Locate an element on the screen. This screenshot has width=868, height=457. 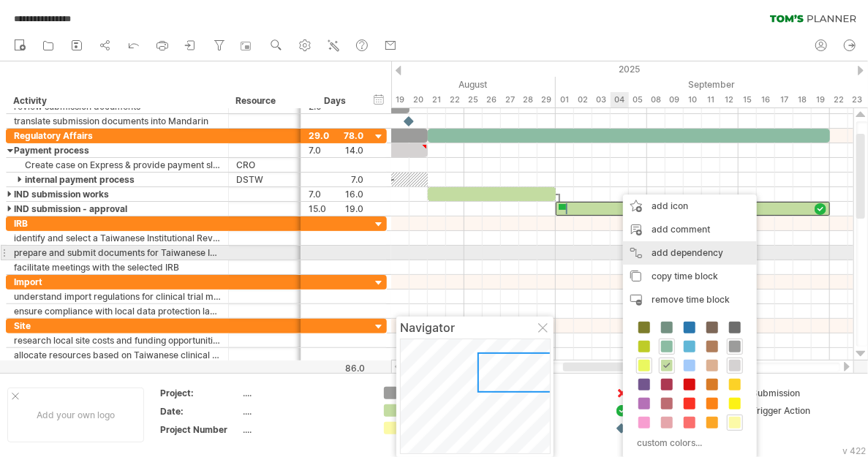
div: add icon is located at coordinates (689, 206).